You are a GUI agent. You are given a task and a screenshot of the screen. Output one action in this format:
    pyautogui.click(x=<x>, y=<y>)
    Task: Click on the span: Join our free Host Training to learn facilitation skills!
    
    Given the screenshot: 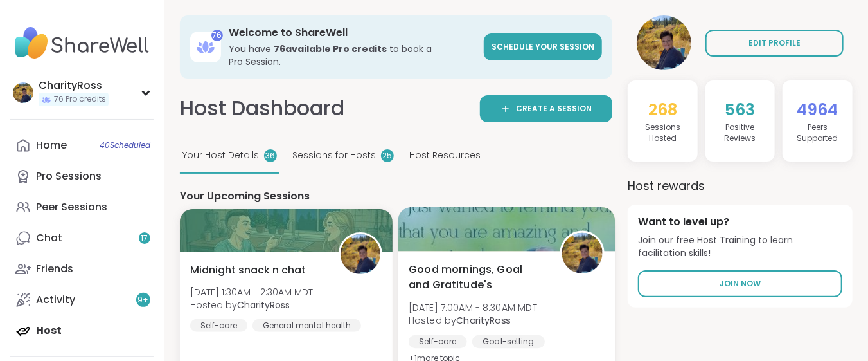 What is the action you would take?
    pyautogui.click(x=740, y=247)
    